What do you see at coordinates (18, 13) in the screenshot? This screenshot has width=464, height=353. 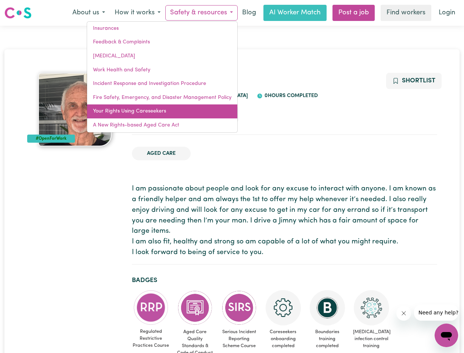 I see `img: Careseekers logo` at bounding box center [18, 13].